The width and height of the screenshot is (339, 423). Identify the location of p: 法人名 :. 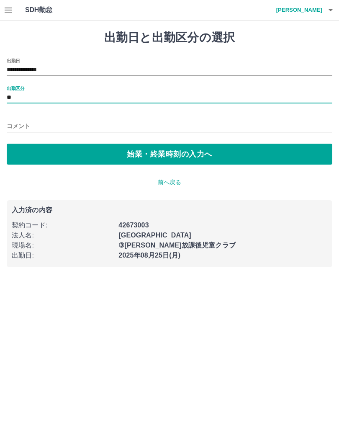
(62, 235).